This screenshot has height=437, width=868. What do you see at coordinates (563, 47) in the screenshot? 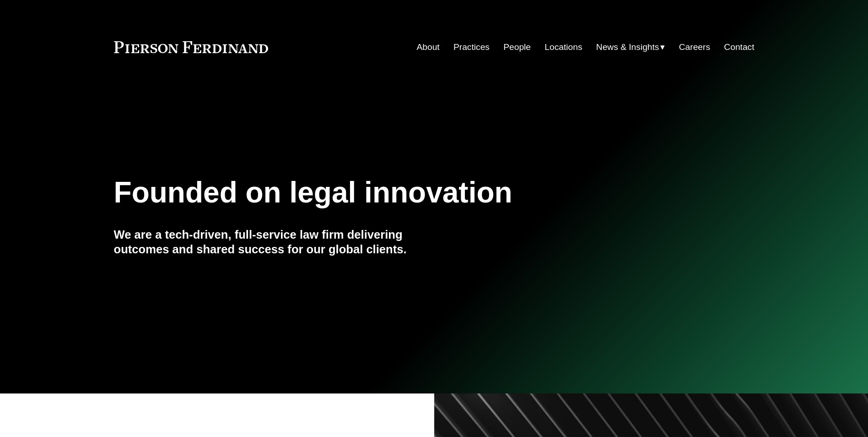
I see `a: Locations` at bounding box center [563, 47].